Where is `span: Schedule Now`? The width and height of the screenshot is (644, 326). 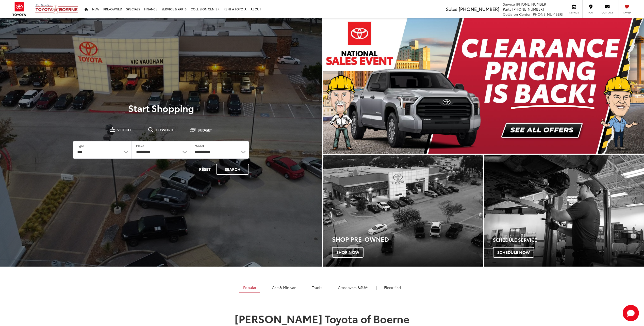
span: Schedule Now is located at coordinates (514, 253).